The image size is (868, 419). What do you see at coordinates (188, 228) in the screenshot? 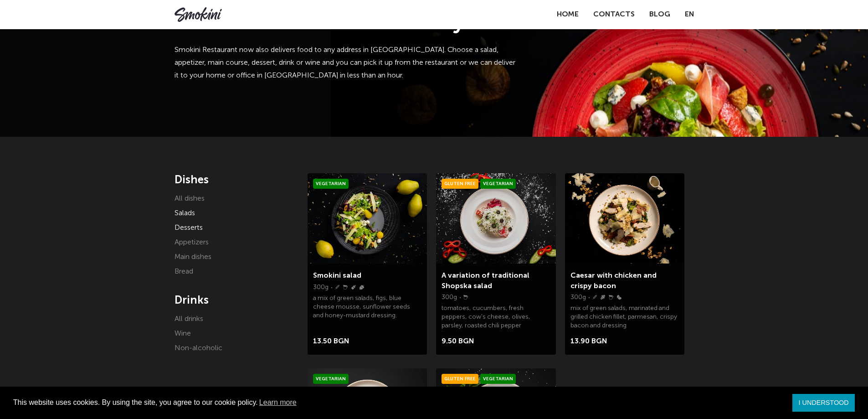
I see `a: Desserts` at bounding box center [188, 228].